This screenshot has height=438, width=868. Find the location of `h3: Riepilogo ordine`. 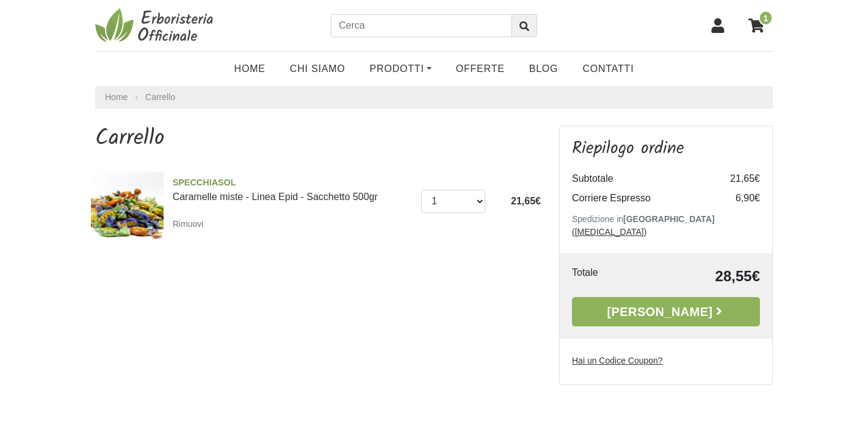

h3: Riepilogo ordine is located at coordinates (666, 149).